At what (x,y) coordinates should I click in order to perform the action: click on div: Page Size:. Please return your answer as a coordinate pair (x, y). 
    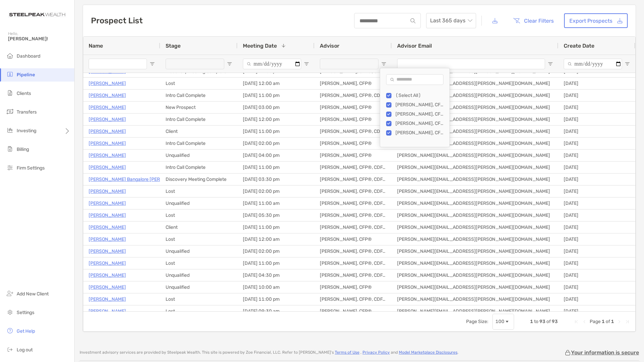
    Looking at the image, I should click on (477, 322).